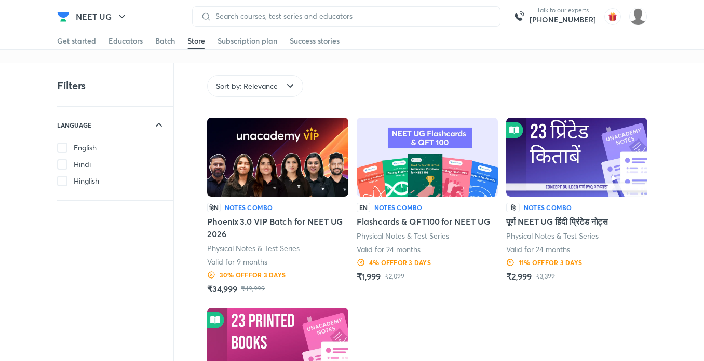  What do you see at coordinates (513, 208) in the screenshot?
I see `p: हि` at bounding box center [513, 208].